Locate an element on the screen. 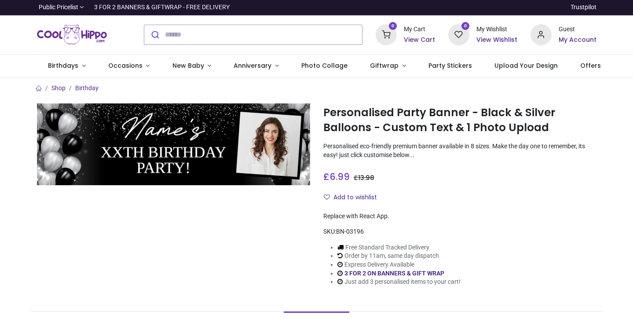 The height and width of the screenshot is (319, 633). span: Public Pricelist is located at coordinates (58, 7).